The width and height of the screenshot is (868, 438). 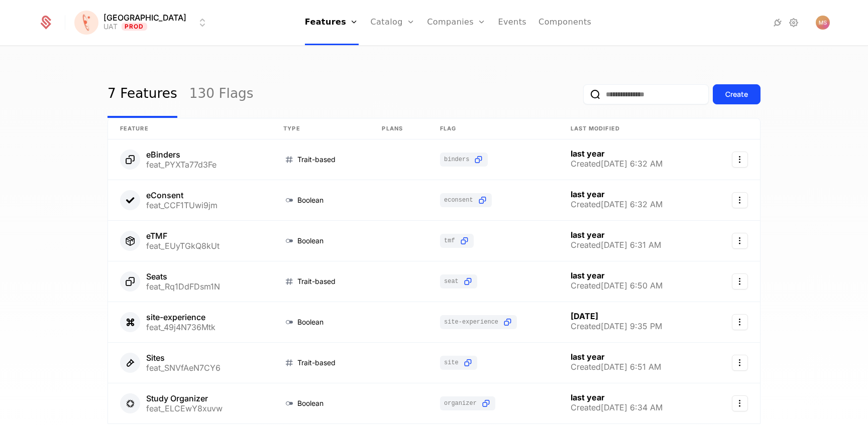 What do you see at coordinates (87, 23) in the screenshot?
I see `img: Florence` at bounding box center [87, 23].